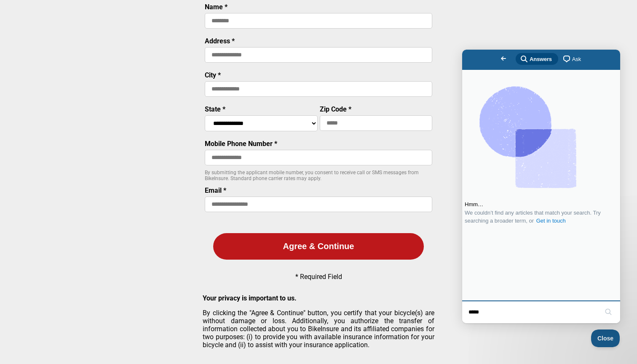  What do you see at coordinates (70, 167) in the screenshot?
I see `span: Try searching a broader term, or` at bounding box center [70, 167].